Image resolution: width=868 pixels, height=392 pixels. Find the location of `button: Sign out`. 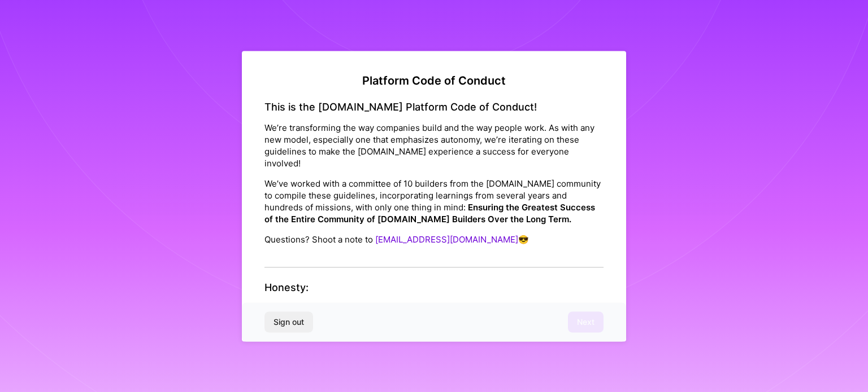

button: Sign out is located at coordinates (289, 323).